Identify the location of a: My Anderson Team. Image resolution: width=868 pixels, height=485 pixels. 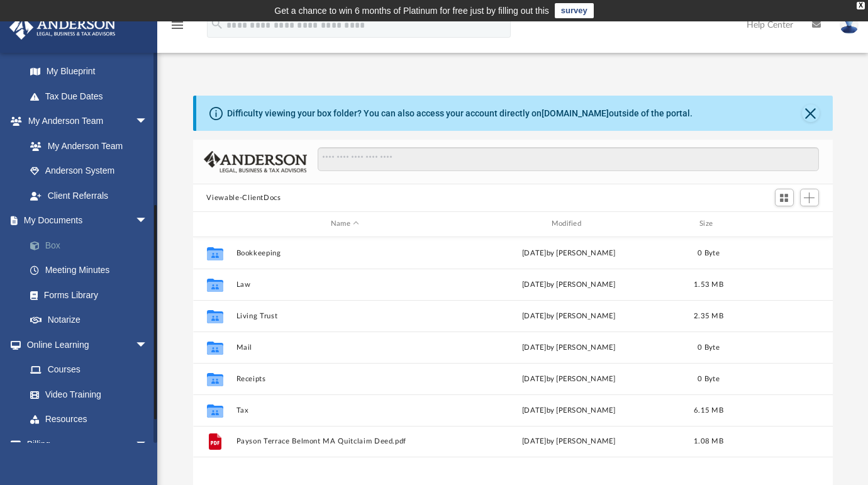
(86, 146).